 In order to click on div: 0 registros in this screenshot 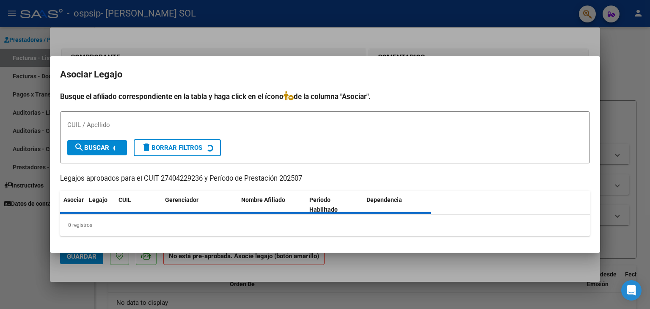, I will do `click(325, 225)`.